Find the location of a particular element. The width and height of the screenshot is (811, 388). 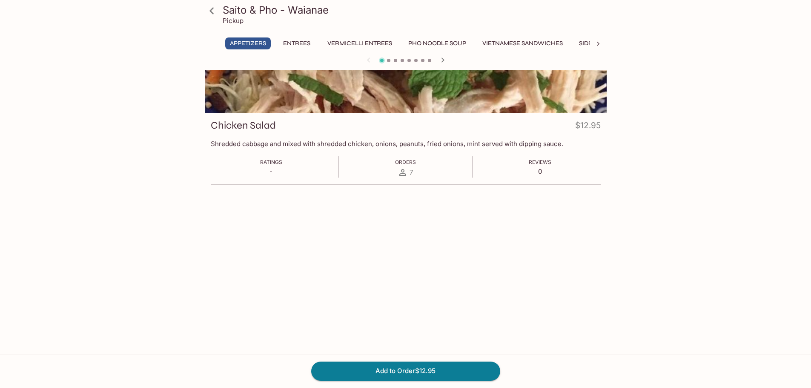

h3: Saito & Pho - Waianae is located at coordinates (413, 10).